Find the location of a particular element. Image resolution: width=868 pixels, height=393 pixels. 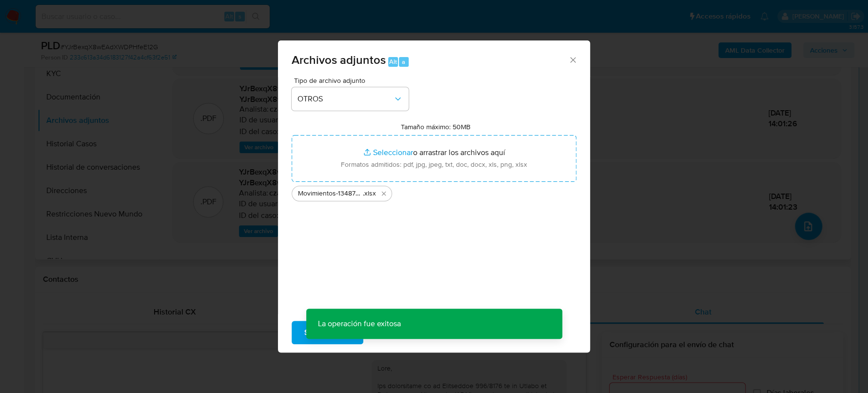

span: Movimientos-1348741145 is located at coordinates (330, 193).